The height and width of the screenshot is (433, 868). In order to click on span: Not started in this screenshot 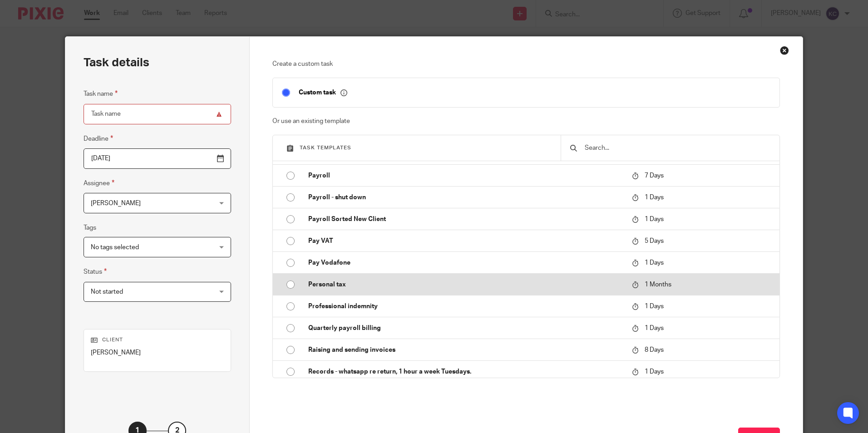, I will do `click(107, 292)`.